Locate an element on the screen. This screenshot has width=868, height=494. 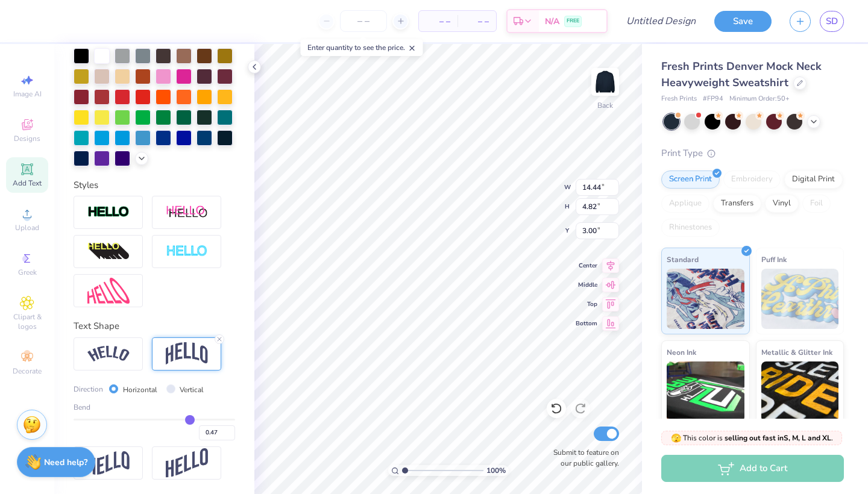
div: Print Type is located at coordinates (752, 153).